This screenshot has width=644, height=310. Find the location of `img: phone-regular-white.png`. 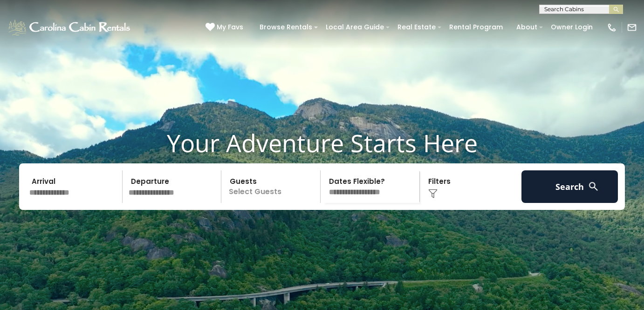

img: phone-regular-white.png is located at coordinates (612, 27).